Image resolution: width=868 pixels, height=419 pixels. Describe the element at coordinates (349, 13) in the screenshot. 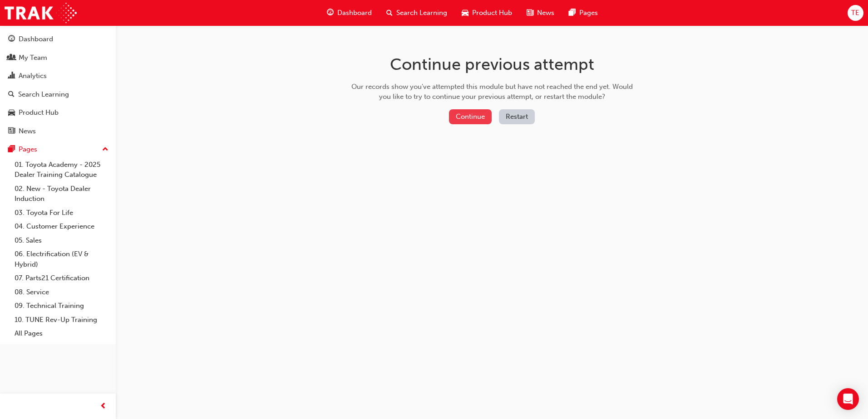

I see `a: guage-iconDashboard` at that location.